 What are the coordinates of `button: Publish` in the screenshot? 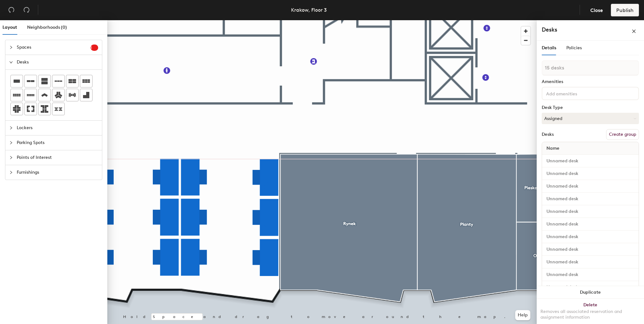 It's located at (624, 10).